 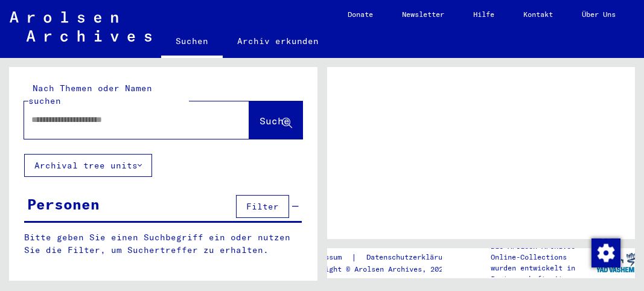 I want to click on p: Copyright © Arolsen Archives, 2021, so click(x=384, y=269).